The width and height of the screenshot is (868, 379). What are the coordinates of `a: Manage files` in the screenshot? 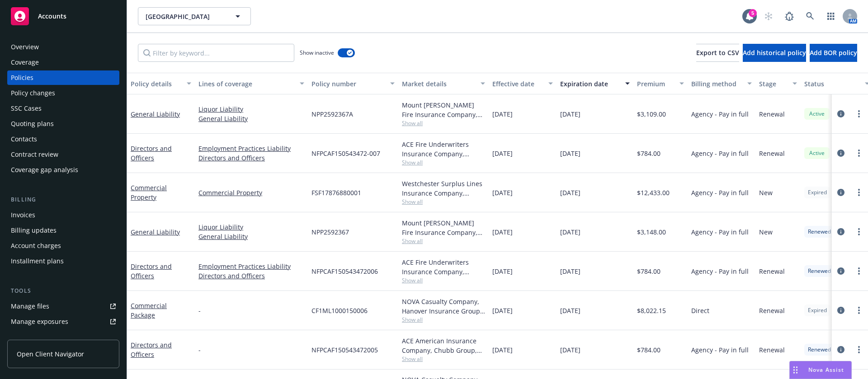 It's located at (63, 306).